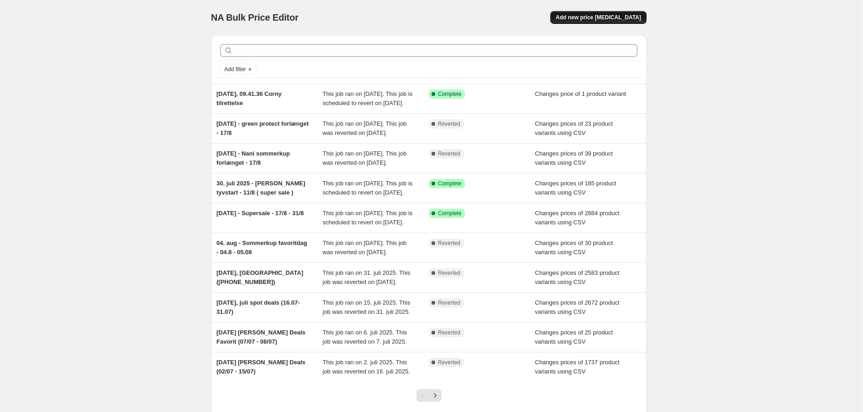  What do you see at coordinates (367, 367) in the screenshot?
I see `span: This job ran on 2. juli 2025. This job was reverted on 16. juli 2025.` at bounding box center [367, 367].